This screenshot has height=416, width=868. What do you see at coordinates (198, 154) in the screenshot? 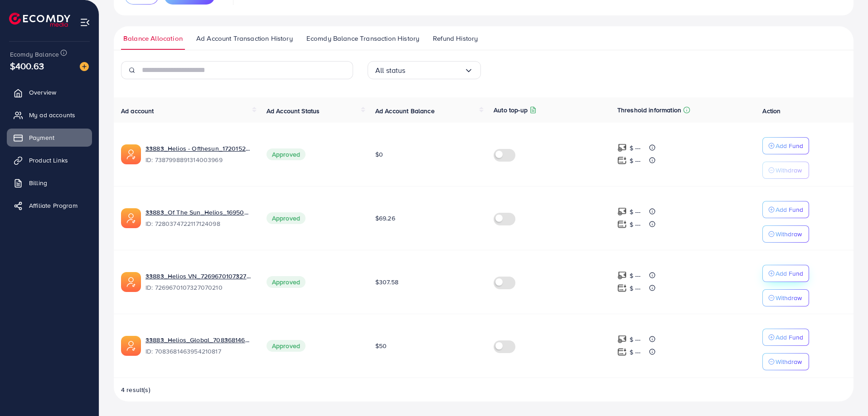
I see `div: <span class='underline'>33883_Helios - Ofthesun_1720152544119</span></br>7387998891314003969` at bounding box center [198, 154].